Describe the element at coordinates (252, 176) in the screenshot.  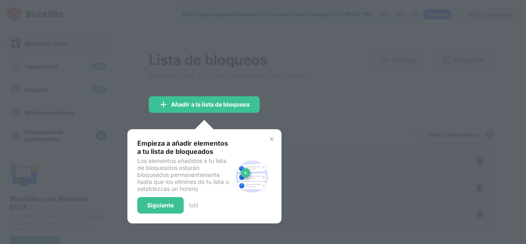
I see `img: block-site.svg` at that location.